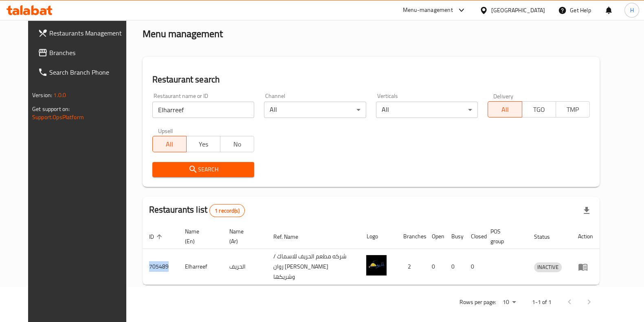  I want to click on span: 1 record(s), so click(227, 210).